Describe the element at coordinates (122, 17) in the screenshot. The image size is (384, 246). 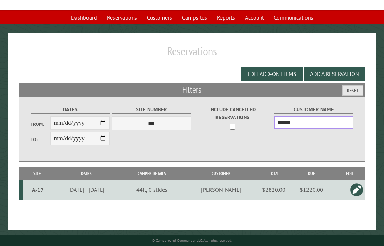
I see `a: Reservations` at that location.